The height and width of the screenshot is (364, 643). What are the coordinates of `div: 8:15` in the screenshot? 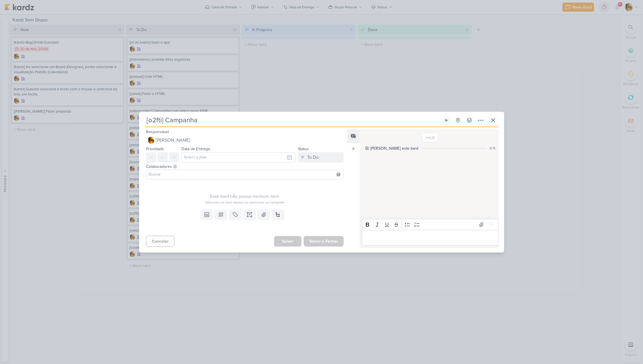 It's located at (493, 148).